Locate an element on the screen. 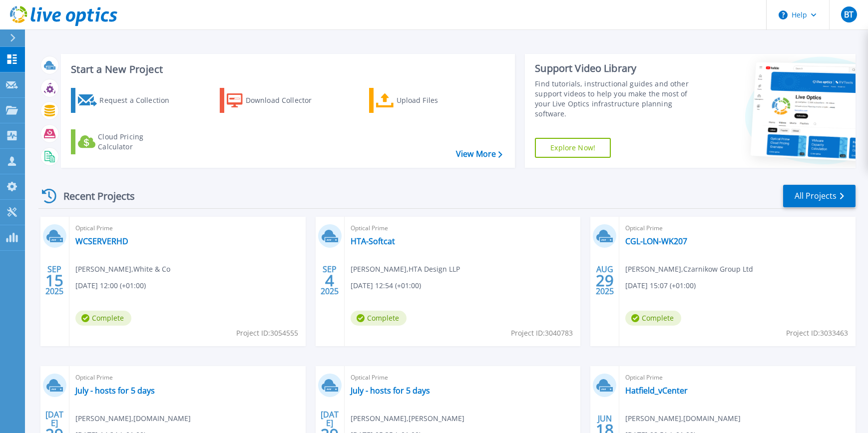 This screenshot has height=433, width=868. a: Hatfield_vCenter is located at coordinates (656, 391).